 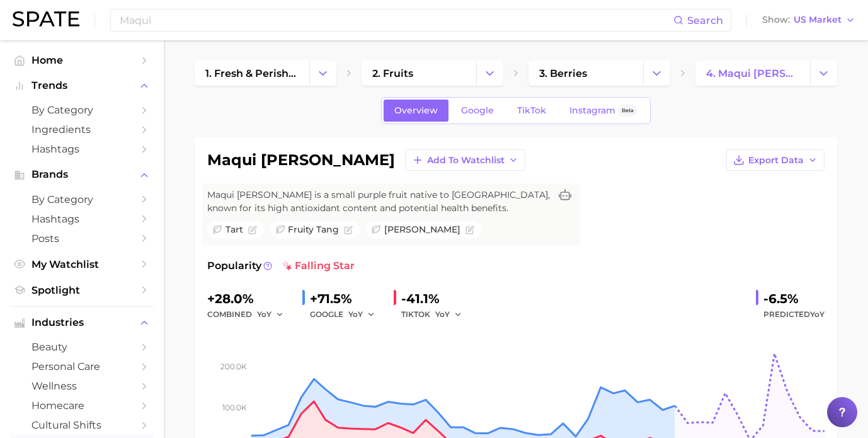 I want to click on button: ShowUS Market, so click(x=808, y=20).